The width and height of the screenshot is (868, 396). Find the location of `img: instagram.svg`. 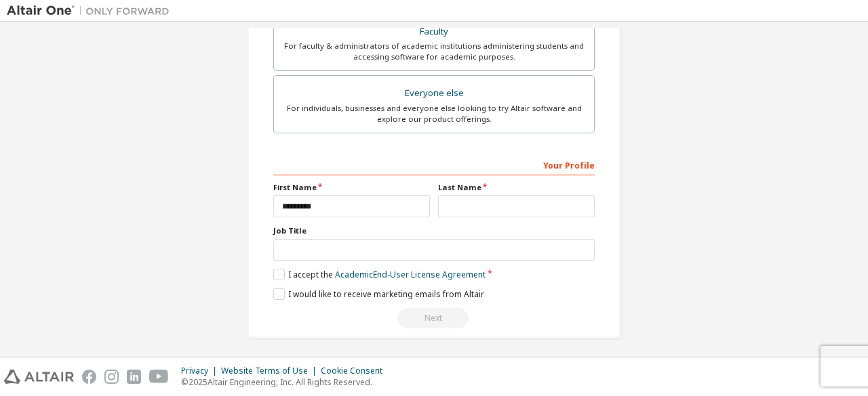

img: instagram.svg is located at coordinates (111, 377).